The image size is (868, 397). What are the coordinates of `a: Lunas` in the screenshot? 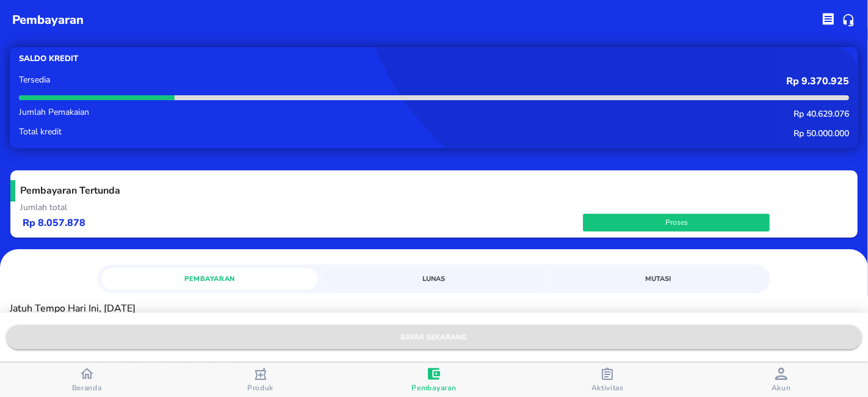 It's located at (434, 279).